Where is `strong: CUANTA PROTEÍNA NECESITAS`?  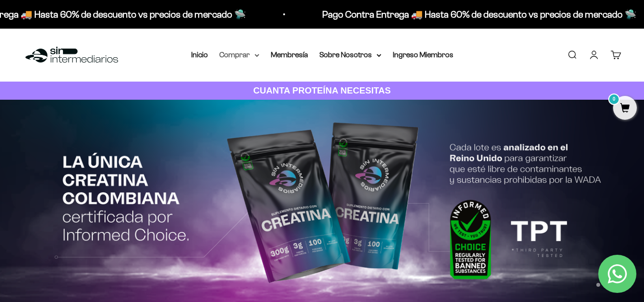 strong: CUANTA PROTEÍNA NECESITAS is located at coordinates (321, 90).